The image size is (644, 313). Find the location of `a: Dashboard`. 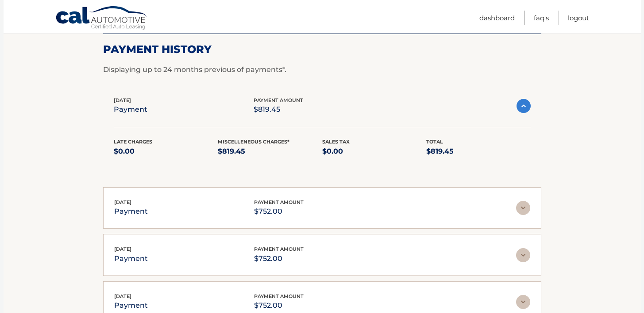

a: Dashboard is located at coordinates (497, 18).